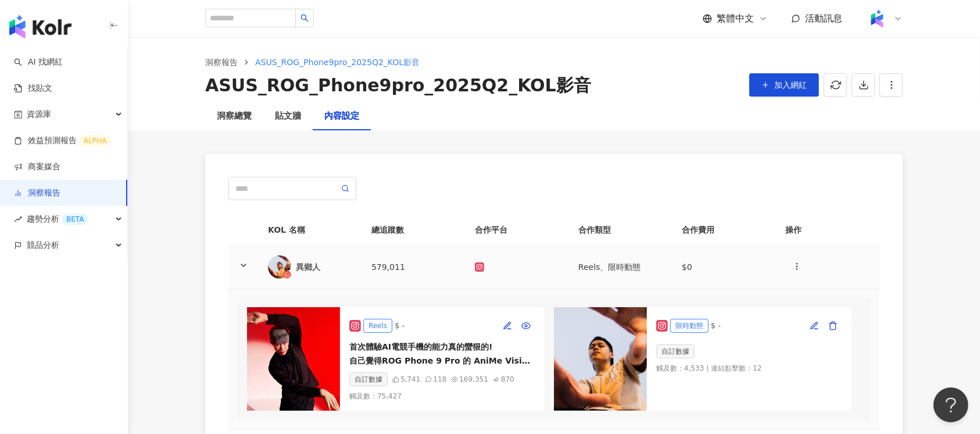 The image size is (980, 434). Describe the element at coordinates (414, 230) in the screenshot. I see `th: 總追蹤數` at that location.